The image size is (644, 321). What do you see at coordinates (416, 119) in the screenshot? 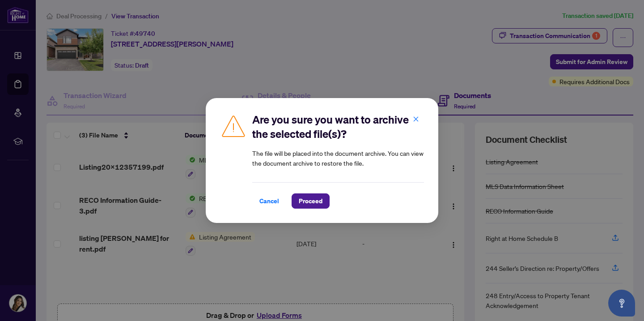
I see `span: close` at bounding box center [416, 119].